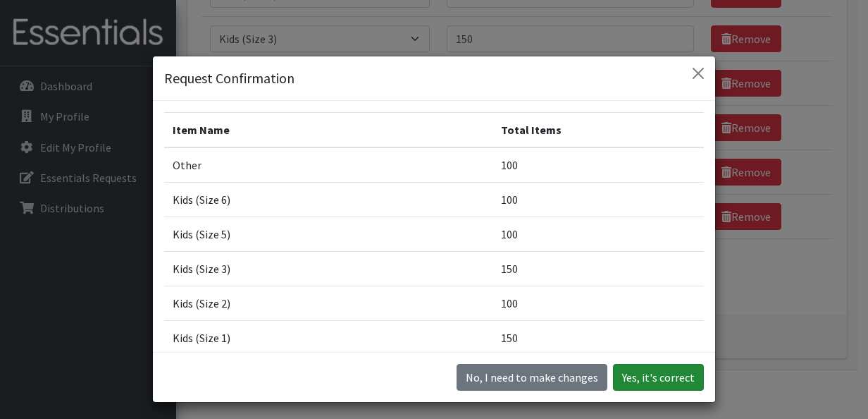 The width and height of the screenshot is (868, 419). What do you see at coordinates (658, 377) in the screenshot?
I see `button: Yes, it's correct` at bounding box center [658, 377].